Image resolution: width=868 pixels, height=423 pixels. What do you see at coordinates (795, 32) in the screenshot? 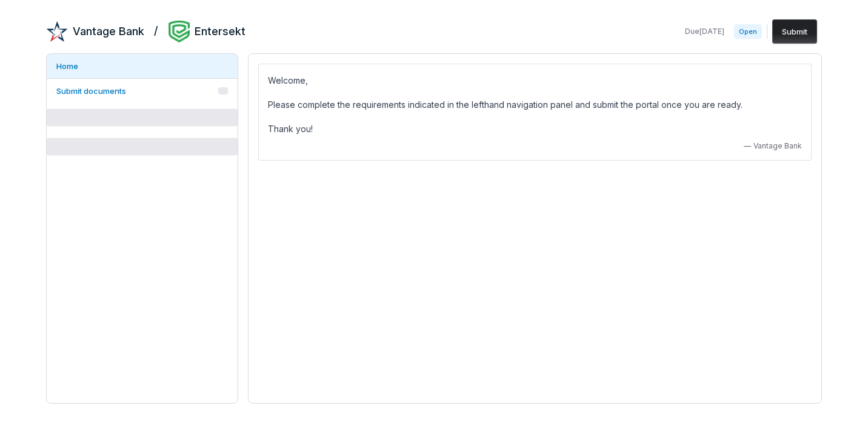
I see `button: Submit` at bounding box center [795, 32].